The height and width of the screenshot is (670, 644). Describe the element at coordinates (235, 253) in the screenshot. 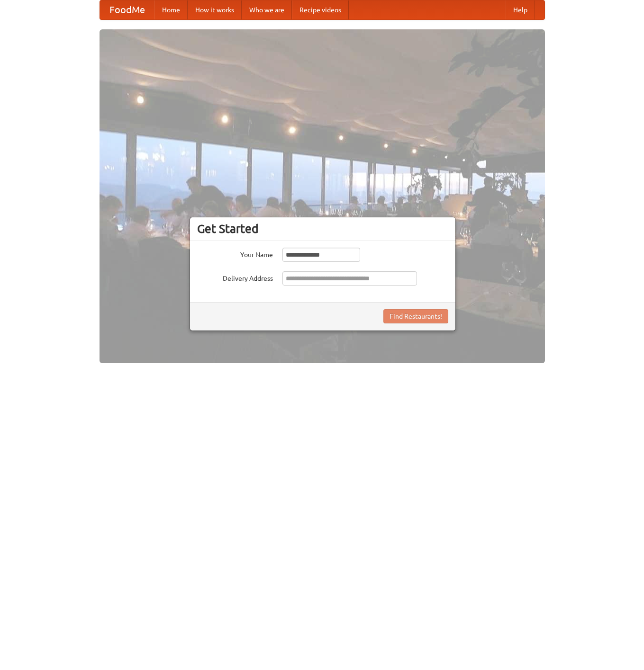

I see `label: Your Name` at that location.